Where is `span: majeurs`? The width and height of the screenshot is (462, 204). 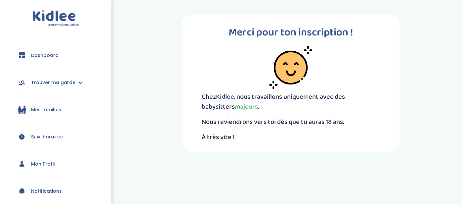 span: majeurs is located at coordinates (246, 107).